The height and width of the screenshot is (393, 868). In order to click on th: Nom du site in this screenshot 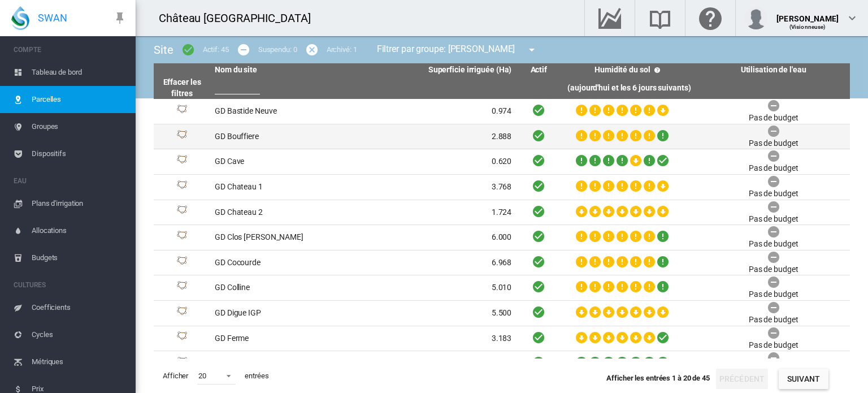, I will do `click(287, 70)`.